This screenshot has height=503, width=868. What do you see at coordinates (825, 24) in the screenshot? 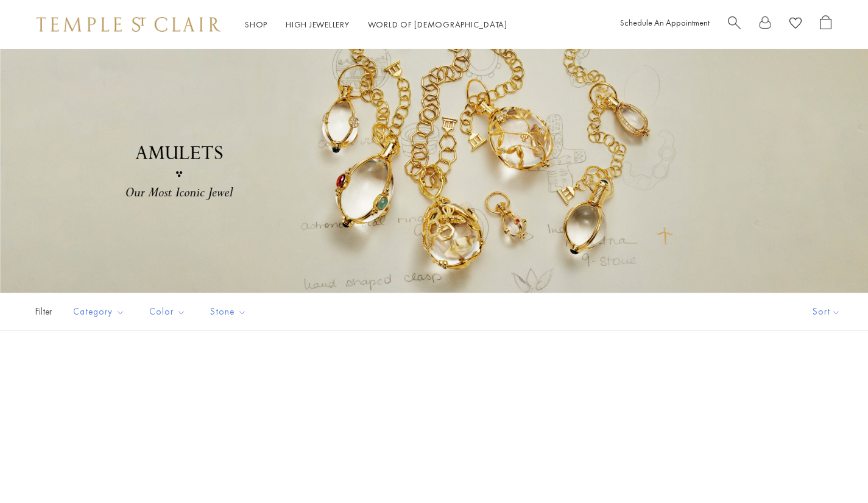
I see `a: Open Shopping Bag` at bounding box center [825, 24].